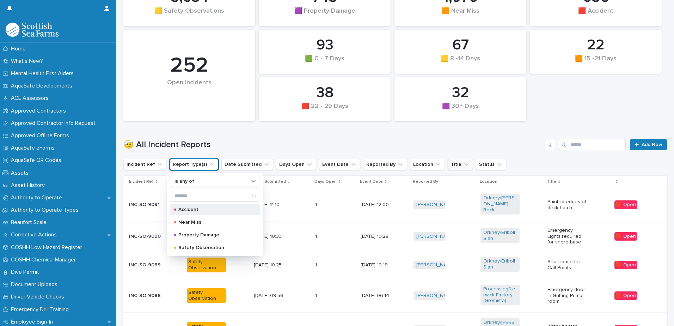  What do you see at coordinates (214, 222) in the screenshot?
I see `p: Near Miss` at bounding box center [214, 222].